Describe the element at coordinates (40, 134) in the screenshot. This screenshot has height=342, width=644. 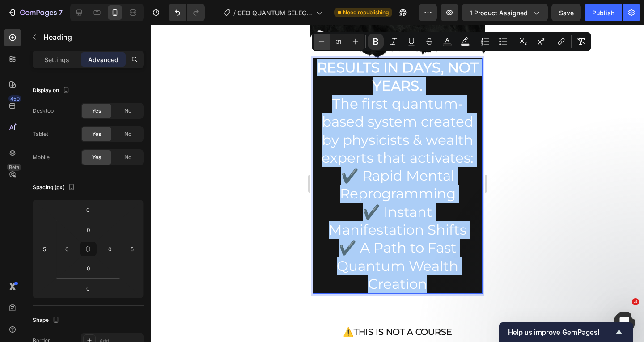
I see `div: Tablet` at that location.